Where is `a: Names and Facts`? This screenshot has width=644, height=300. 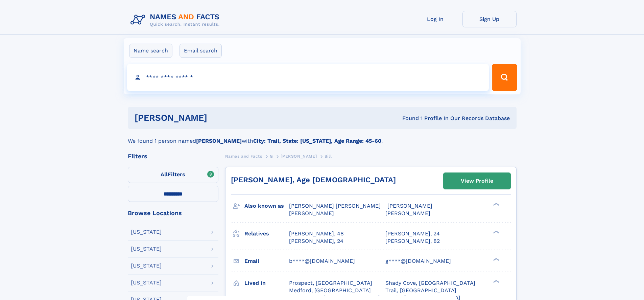 a: Names and Facts is located at coordinates (244, 156).